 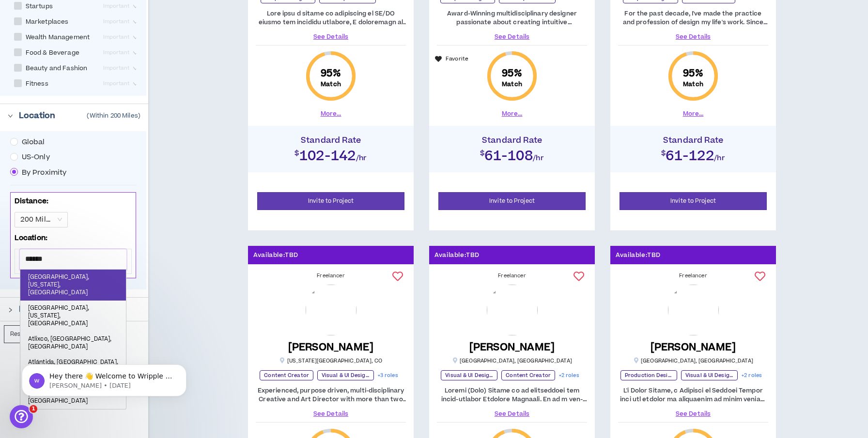 I want to click on span: US-Only, so click(x=36, y=157).